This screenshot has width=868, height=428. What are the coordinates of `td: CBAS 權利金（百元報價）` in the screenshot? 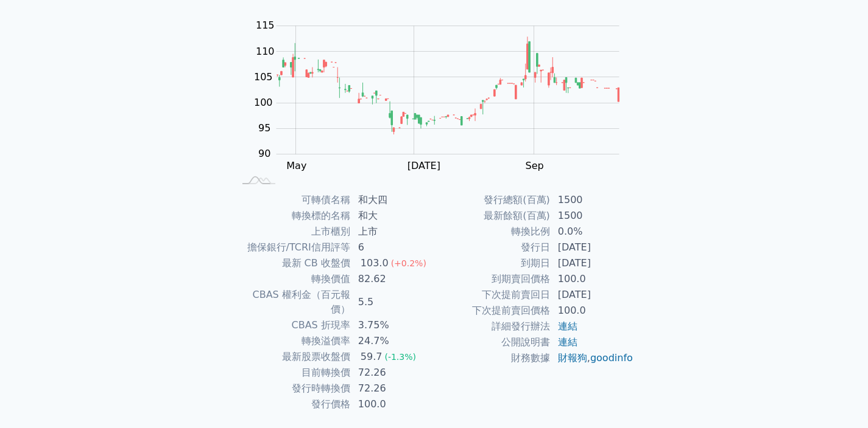 It's located at (292, 302).